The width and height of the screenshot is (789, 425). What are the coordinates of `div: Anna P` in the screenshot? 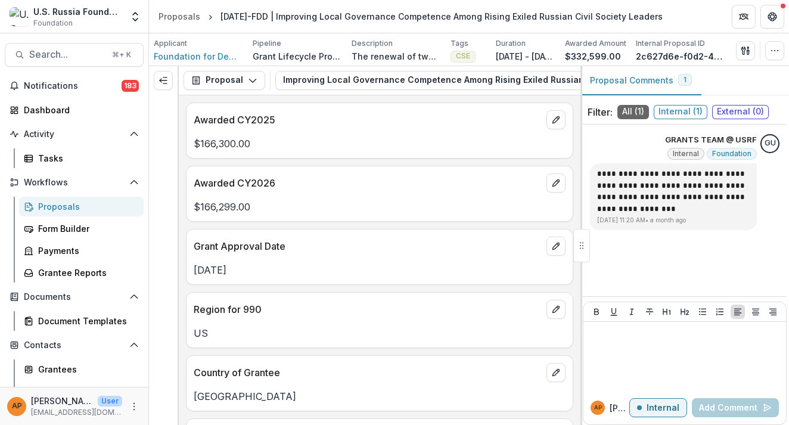 It's located at (17, 406).